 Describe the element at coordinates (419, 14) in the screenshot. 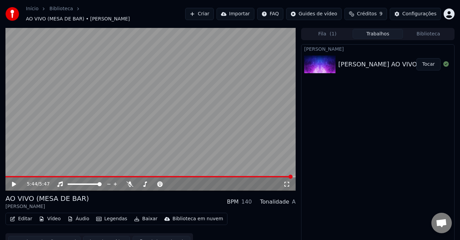

I see `div: Configurações` at that location.